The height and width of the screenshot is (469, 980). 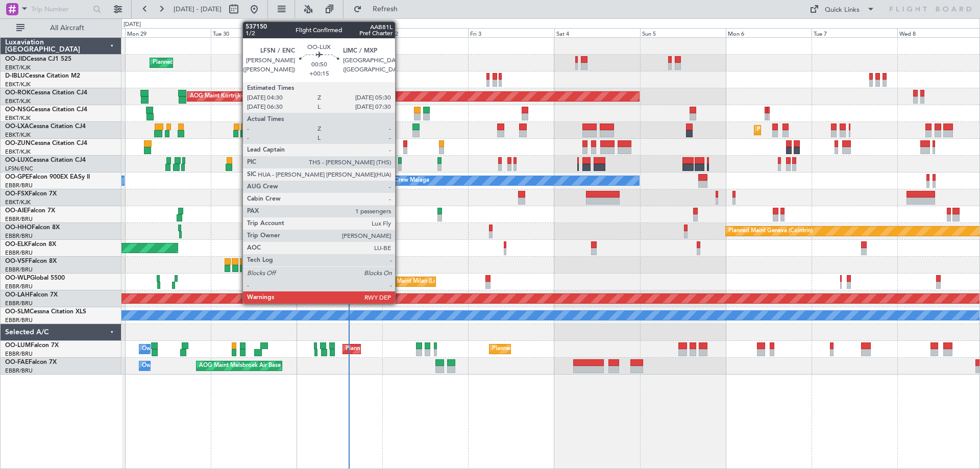 What do you see at coordinates (16, 244) in the screenshot?
I see `span: OO-ELK` at bounding box center [16, 244].